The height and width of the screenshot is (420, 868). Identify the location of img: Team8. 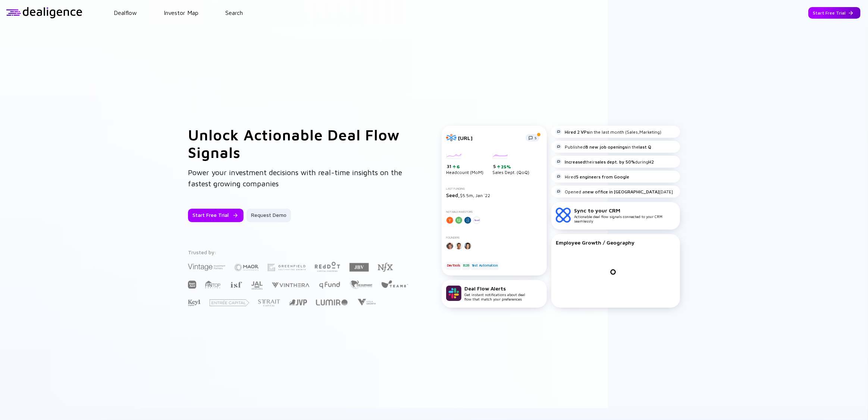
(395, 283).